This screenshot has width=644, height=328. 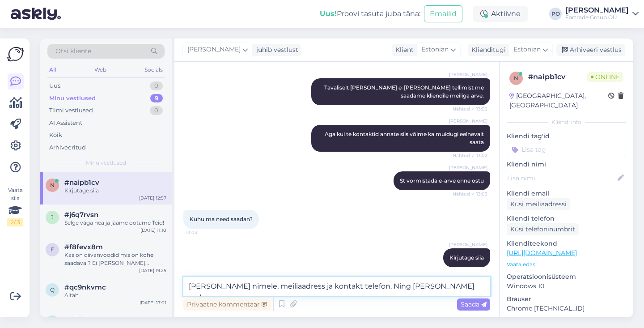 What do you see at coordinates (542, 229) in the screenshot?
I see `div: Küsi telefoninumbrit` at bounding box center [542, 229].